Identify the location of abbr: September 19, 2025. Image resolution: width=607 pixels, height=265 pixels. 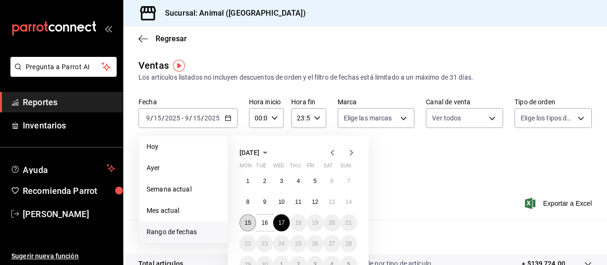
(315, 223).